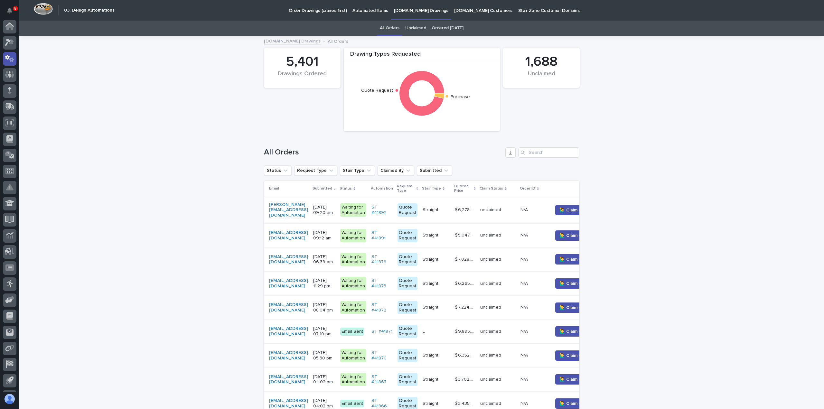 Image resolution: width=824 pixels, height=409 pixels. Describe the element at coordinates (352, 332) in the screenshot. I see `div: Email Sent` at that location.